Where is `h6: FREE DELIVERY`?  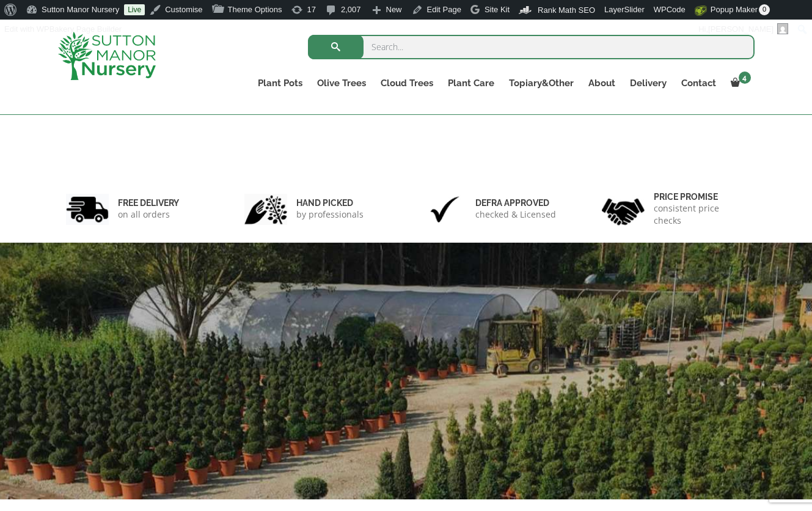
h6: FREE DELIVERY is located at coordinates (149, 203).